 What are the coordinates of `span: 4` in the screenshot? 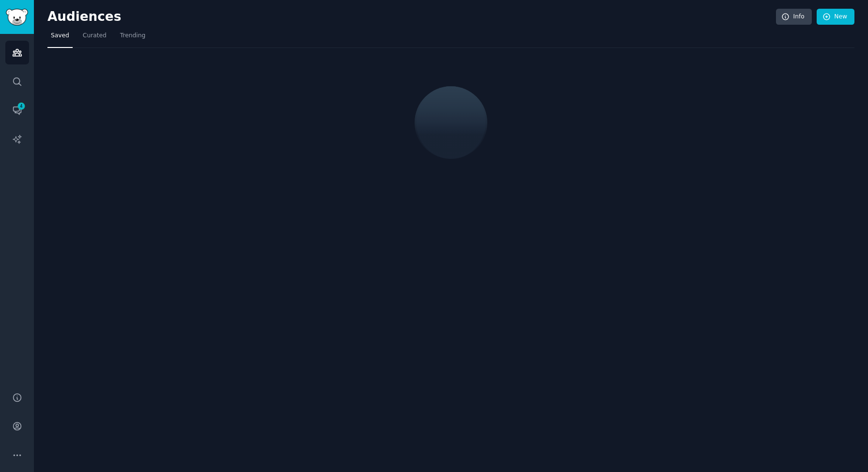 It's located at (21, 106).